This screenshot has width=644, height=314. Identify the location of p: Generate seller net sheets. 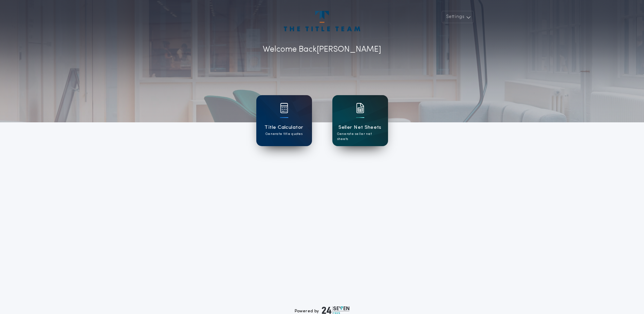
(360, 136).